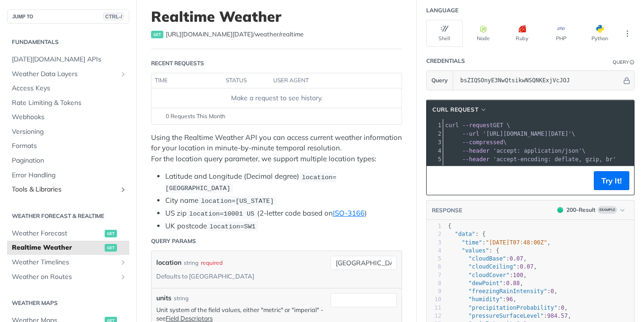 The image size is (644, 322). I want to click on label: units, so click(164, 298).